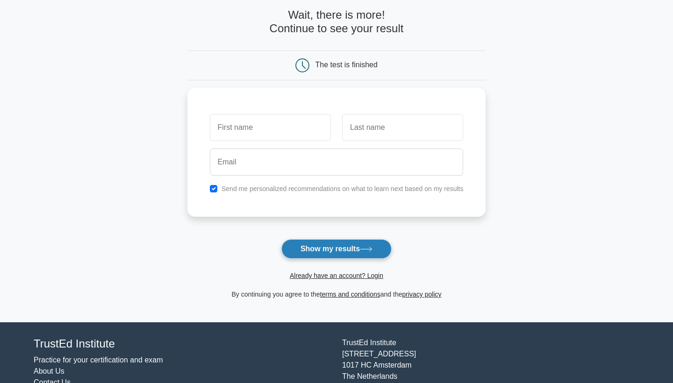 This screenshot has width=673, height=383. Describe the element at coordinates (403, 128) in the screenshot. I see `input: Last name` at that location.